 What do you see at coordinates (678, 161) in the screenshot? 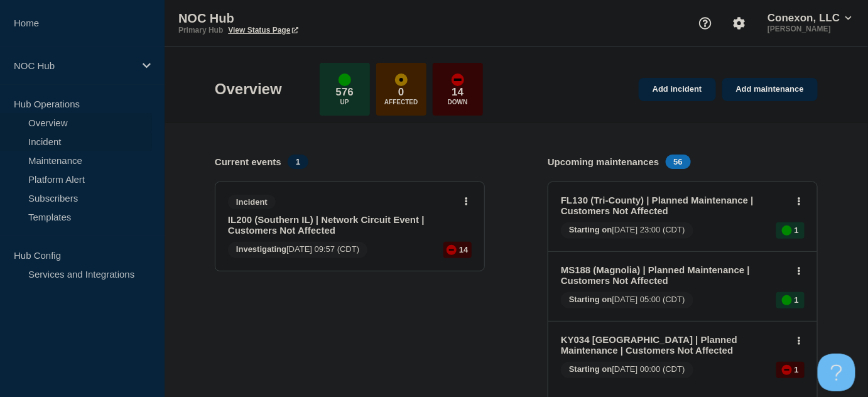
I see `span: 56` at bounding box center [678, 161].